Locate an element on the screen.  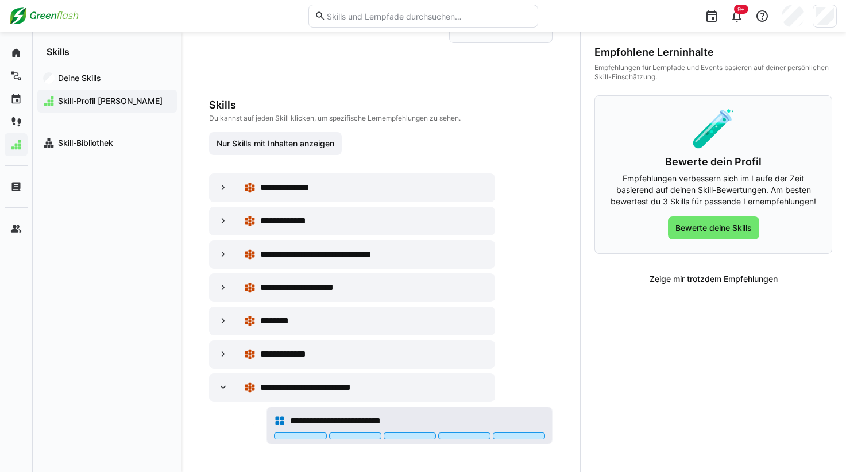
input: Skills und Lernpfade durchsuchen… is located at coordinates (429, 16).